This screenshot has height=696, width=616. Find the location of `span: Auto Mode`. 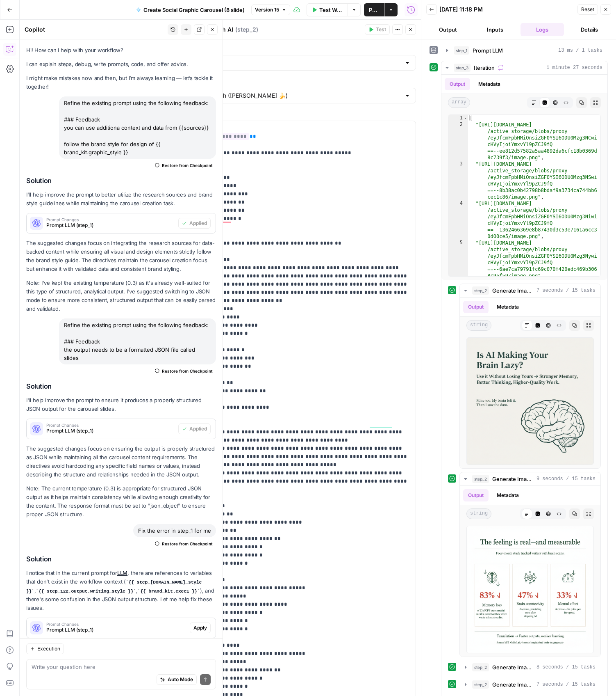

span: Auto Mode is located at coordinates (180, 680).